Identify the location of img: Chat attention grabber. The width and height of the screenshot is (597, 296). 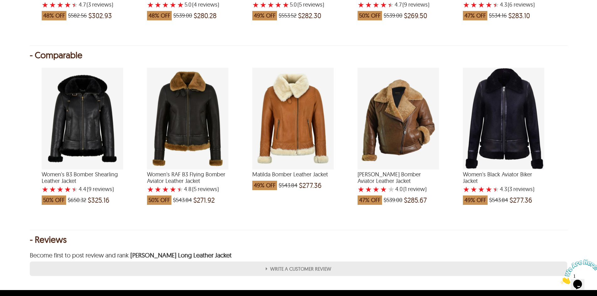
(22, 15).